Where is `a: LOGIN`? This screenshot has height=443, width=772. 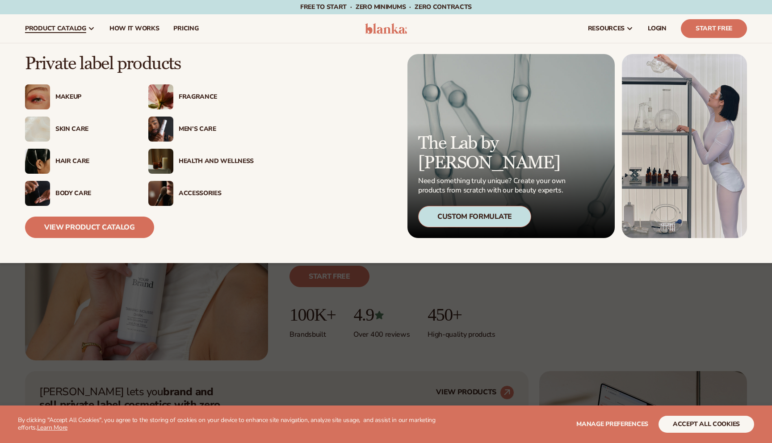 a: LOGIN is located at coordinates (658, 29).